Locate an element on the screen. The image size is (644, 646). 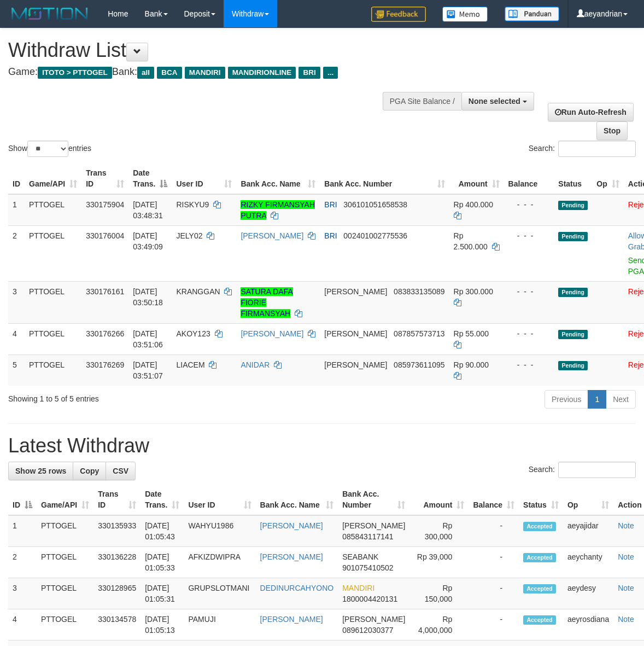
a: DEDINURCAHYONO is located at coordinates (297, 588).